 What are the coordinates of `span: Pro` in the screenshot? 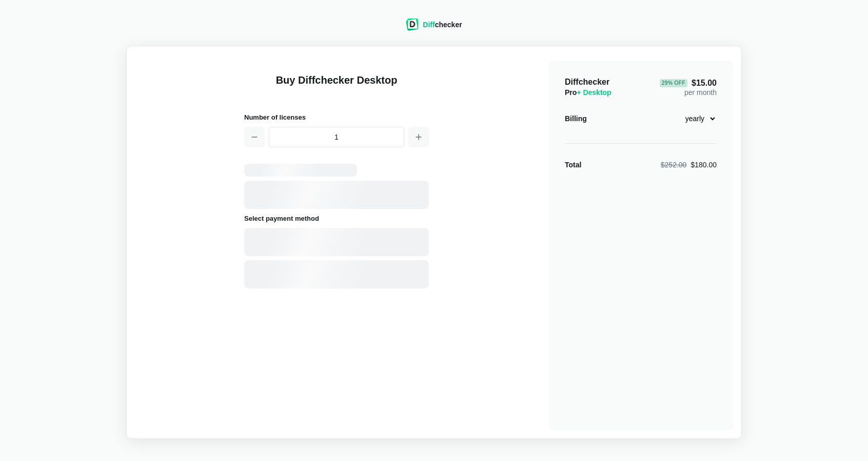 It's located at (588, 93).